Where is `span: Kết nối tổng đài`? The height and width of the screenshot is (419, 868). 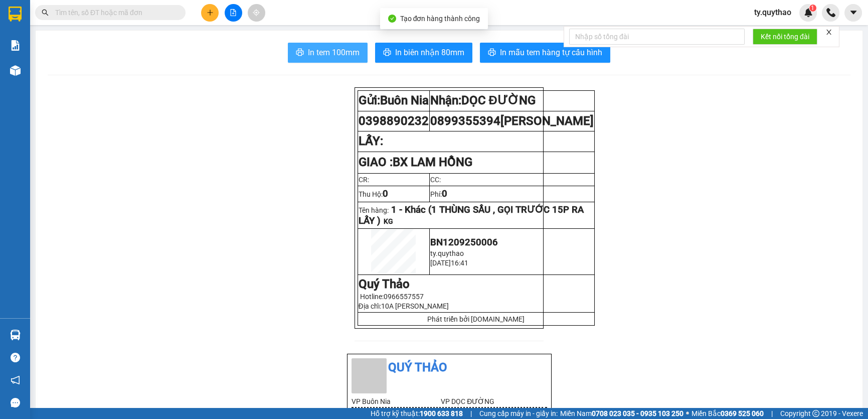 span: Kết nối tổng đài is located at coordinates (785, 36).